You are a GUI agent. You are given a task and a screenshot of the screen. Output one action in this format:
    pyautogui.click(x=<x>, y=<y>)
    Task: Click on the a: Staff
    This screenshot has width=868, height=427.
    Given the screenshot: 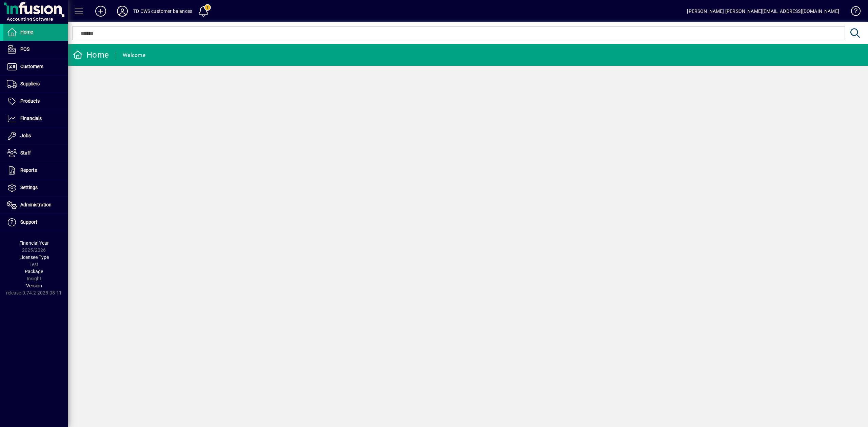 What is the action you would take?
    pyautogui.click(x=35, y=153)
    